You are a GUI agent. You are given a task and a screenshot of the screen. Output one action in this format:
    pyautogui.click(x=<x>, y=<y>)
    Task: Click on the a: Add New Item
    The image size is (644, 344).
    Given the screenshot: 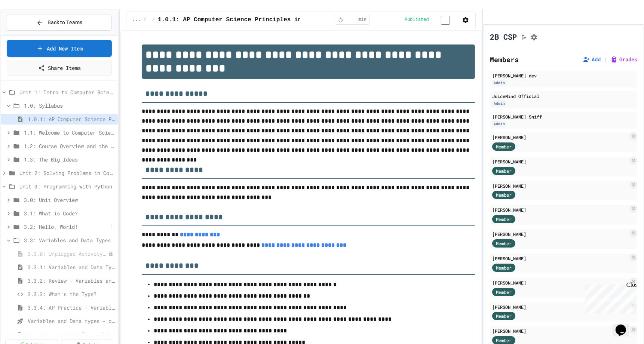 What is the action you would take?
    pyautogui.click(x=59, y=48)
    